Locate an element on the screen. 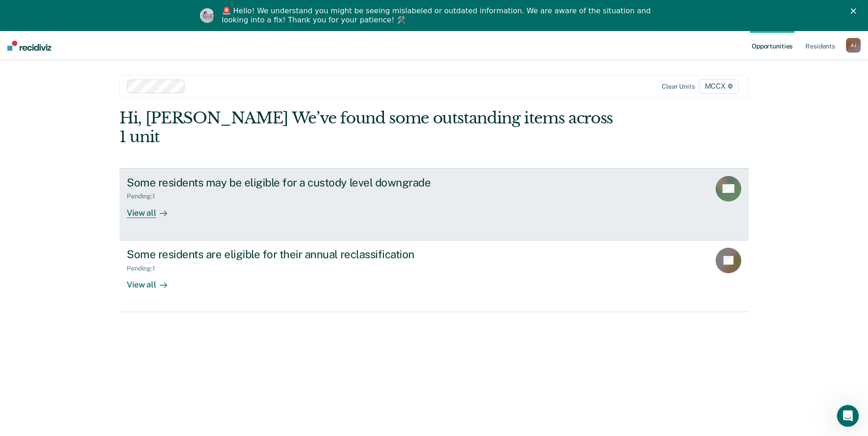 The image size is (868, 436). a: Residents is located at coordinates (820, 45).